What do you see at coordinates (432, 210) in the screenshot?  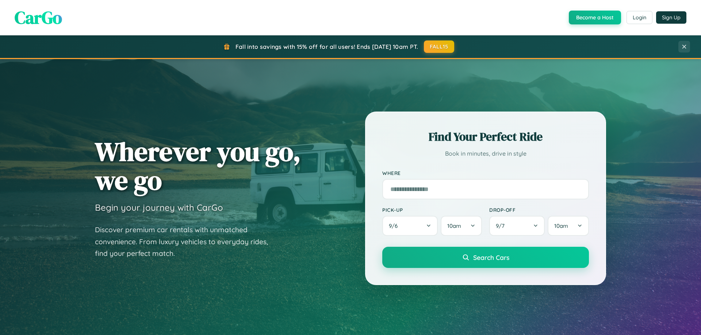 I see `label: Pick-up` at bounding box center [432, 210].